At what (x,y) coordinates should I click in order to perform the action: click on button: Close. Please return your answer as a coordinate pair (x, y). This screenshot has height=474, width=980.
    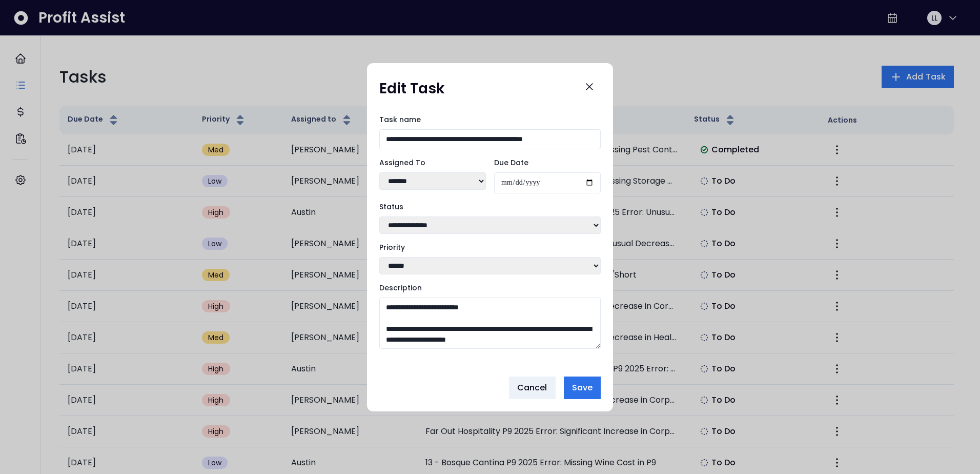
    Looking at the image, I should click on (590, 87).